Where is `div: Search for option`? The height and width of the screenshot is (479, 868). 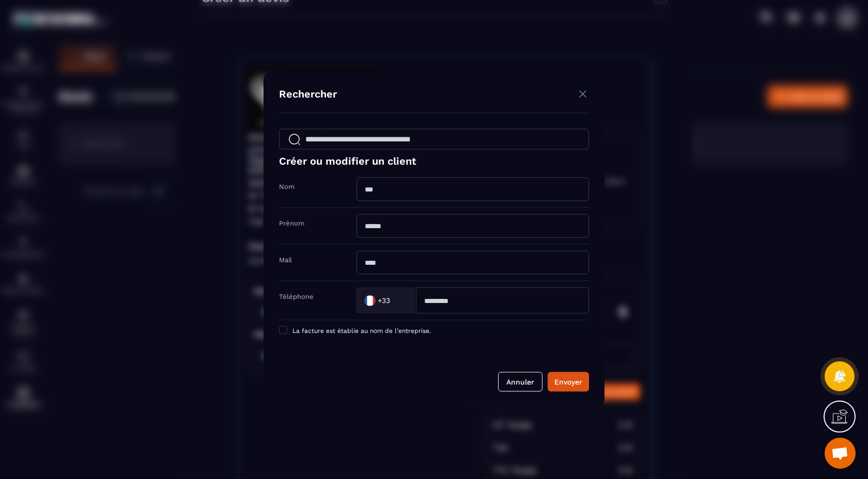 div: Search for option is located at coordinates (386, 300).